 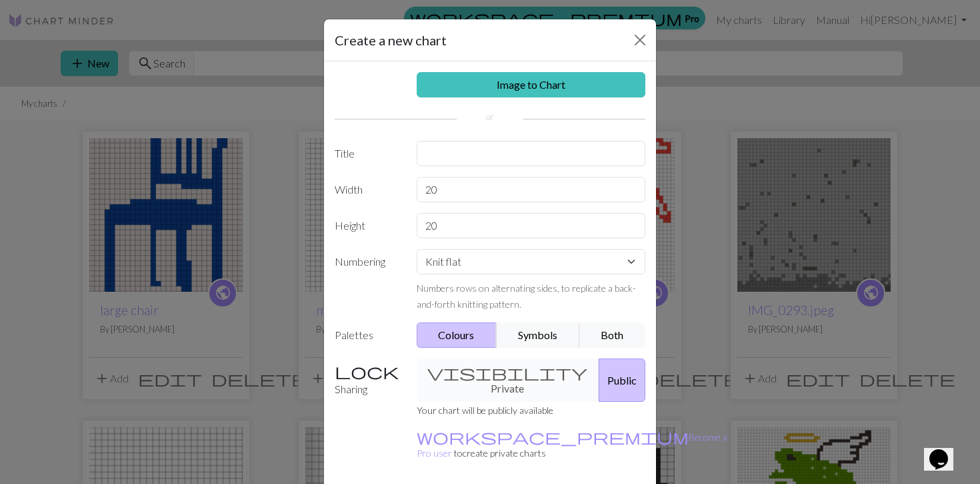 I want to click on small: Numbers rows on alternating sides, to replicate a back-and-forth knitting pattern., so click(x=526, y=296).